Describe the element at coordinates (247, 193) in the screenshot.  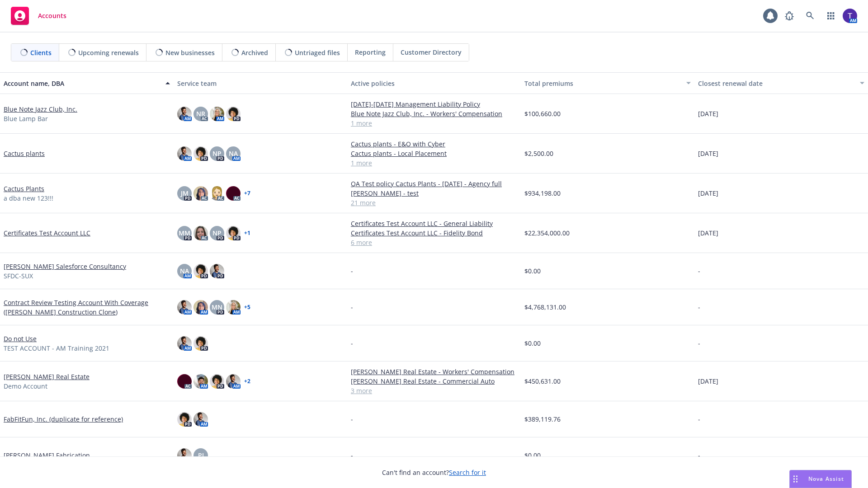
I see `a: + 7` at that location.